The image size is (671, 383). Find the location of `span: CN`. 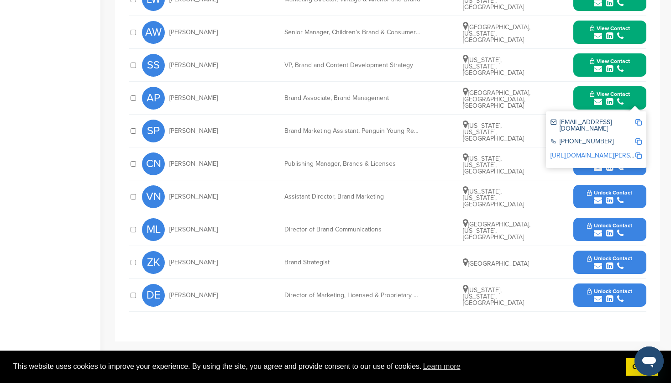

span: CN is located at coordinates (153, 164).